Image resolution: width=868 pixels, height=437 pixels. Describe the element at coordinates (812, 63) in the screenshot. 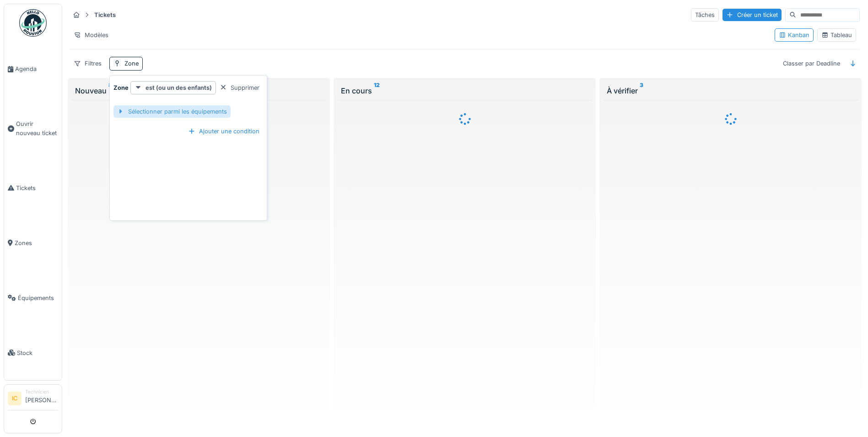

I see `div: Classer par Deadline` at that location.